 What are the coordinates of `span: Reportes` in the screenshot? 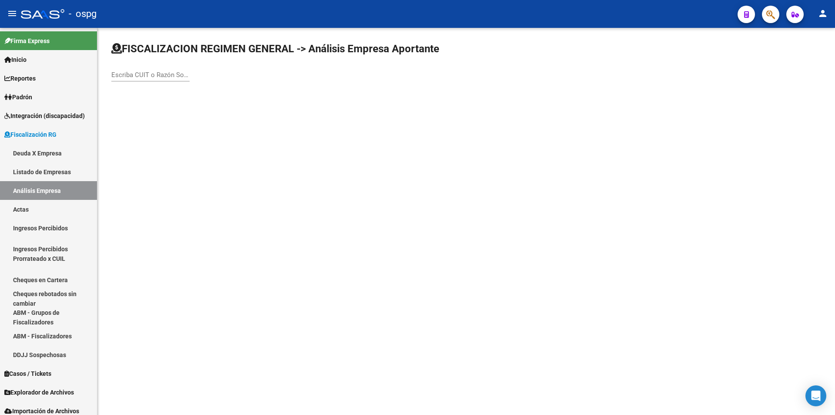 It's located at (20, 78).